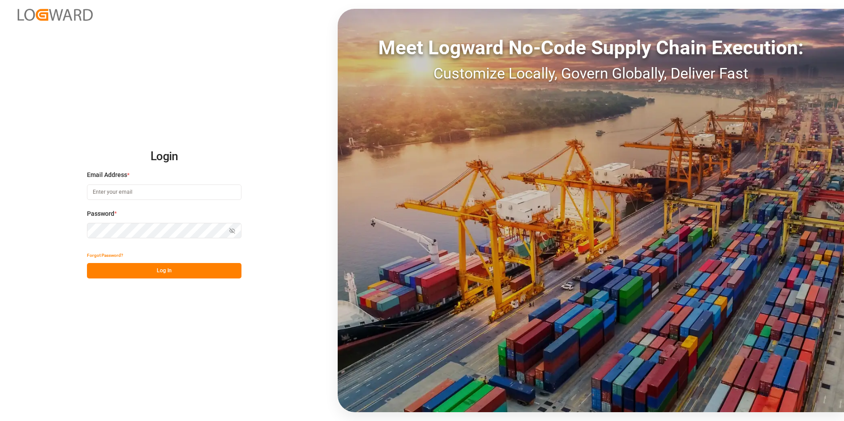 This screenshot has width=844, height=421. Describe the element at coordinates (164, 192) in the screenshot. I see `input: Enter your email` at that location.